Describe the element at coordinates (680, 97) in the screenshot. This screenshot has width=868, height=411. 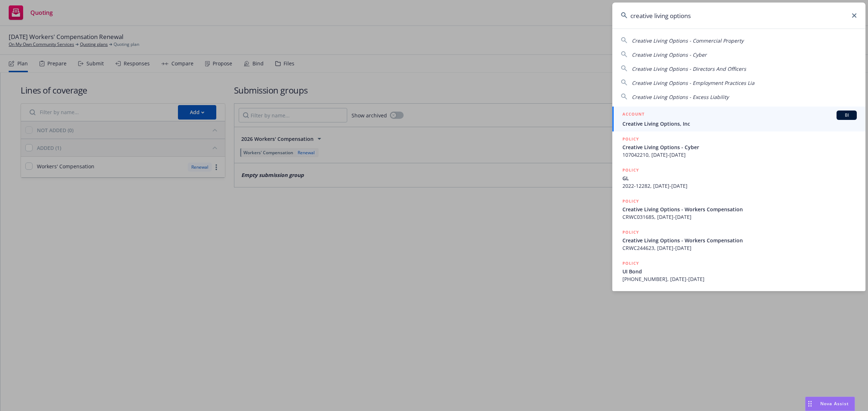
I see `span: Creative Living Options - Excess Liability` at that location.